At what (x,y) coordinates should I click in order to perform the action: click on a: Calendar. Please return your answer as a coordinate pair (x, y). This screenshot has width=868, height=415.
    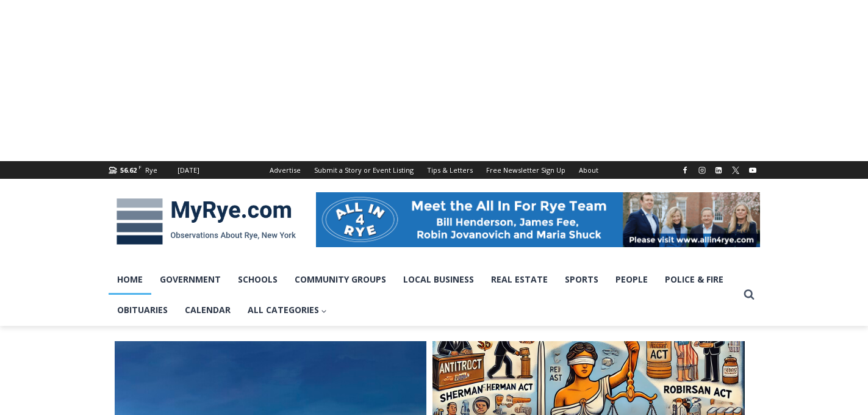
    Looking at the image, I should click on (207, 310).